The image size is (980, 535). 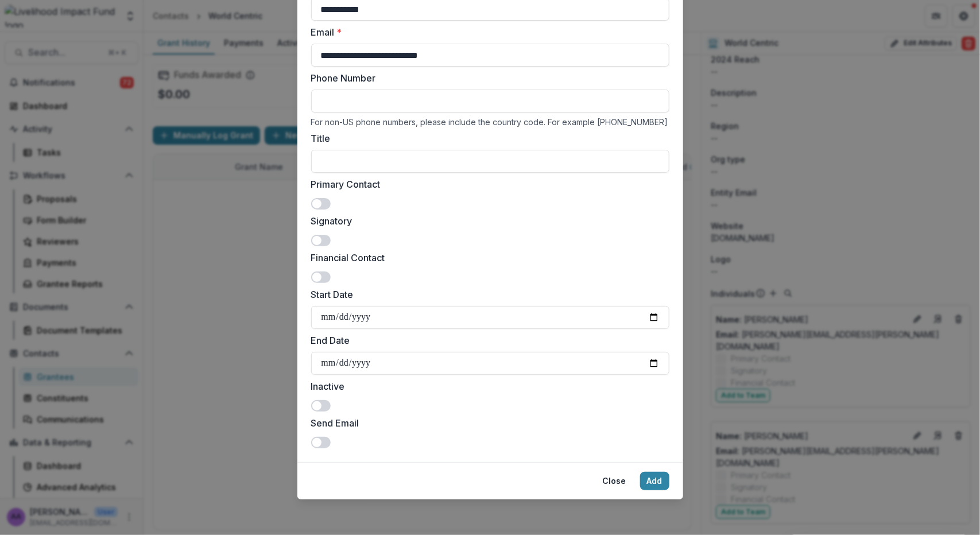 What do you see at coordinates (487, 32) in the screenshot?
I see `label: Email` at bounding box center [487, 32].